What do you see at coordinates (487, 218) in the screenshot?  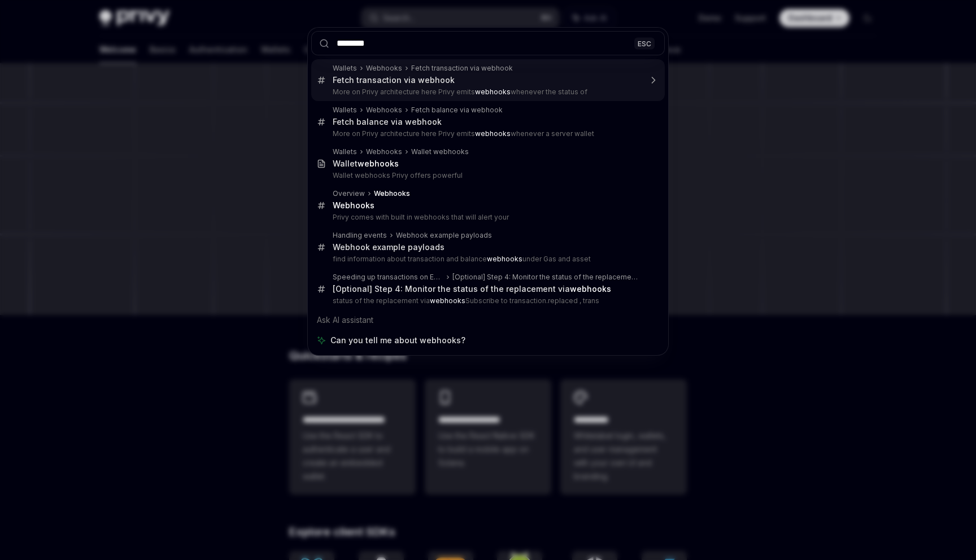 I see `p: Privy comes with built in webhooks that will alert your` at bounding box center [487, 218].